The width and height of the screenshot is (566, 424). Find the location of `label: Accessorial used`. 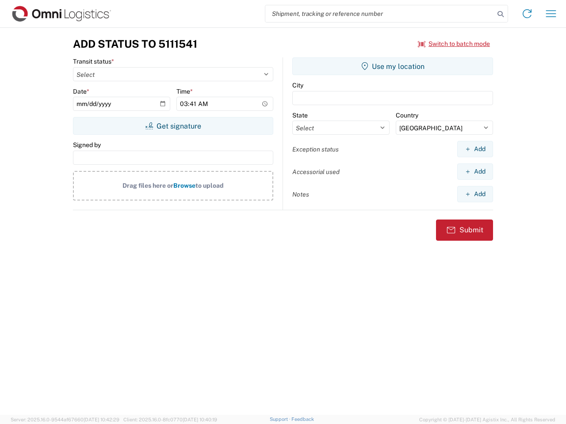

label: Accessorial used is located at coordinates (316, 172).